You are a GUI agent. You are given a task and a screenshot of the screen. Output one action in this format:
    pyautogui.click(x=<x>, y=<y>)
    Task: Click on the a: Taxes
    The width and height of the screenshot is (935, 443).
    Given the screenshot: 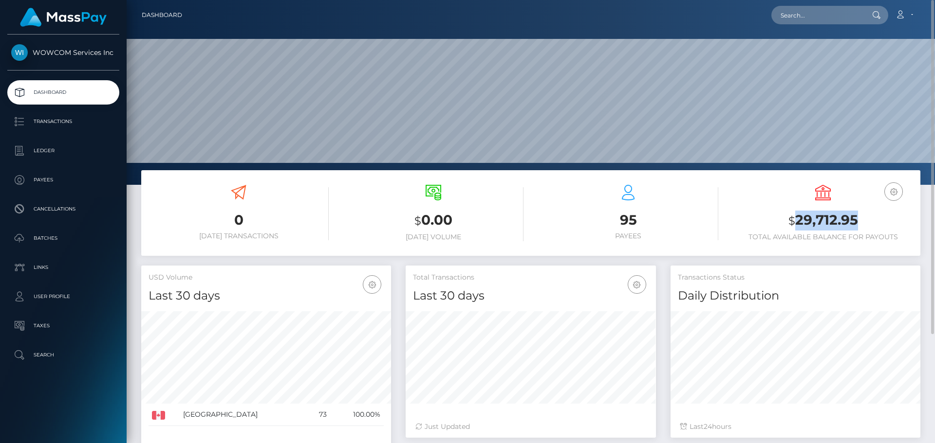 What is the action you would take?
    pyautogui.click(x=63, y=326)
    